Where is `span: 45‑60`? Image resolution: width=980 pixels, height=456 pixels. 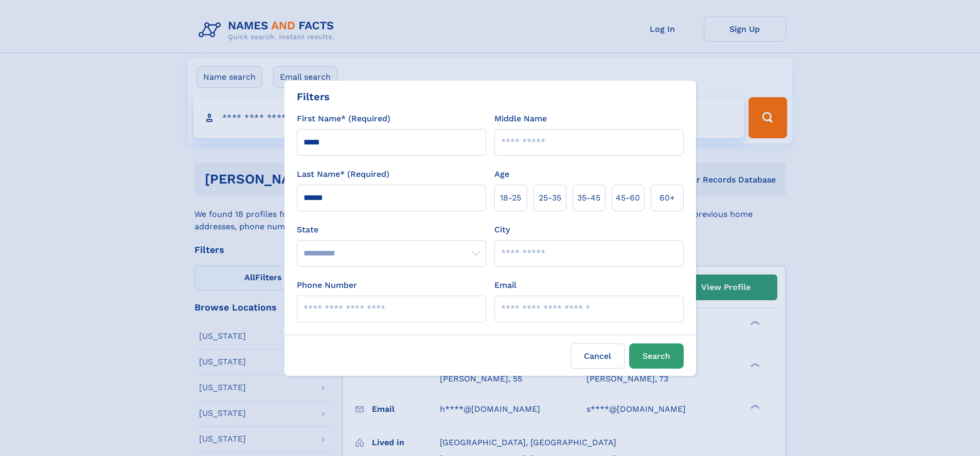
span: 45‑60 is located at coordinates (627, 197).